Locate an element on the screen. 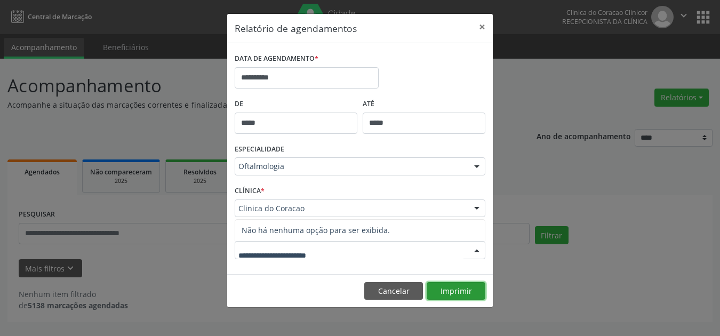 This screenshot has height=336, width=720. label: De is located at coordinates (296, 104).